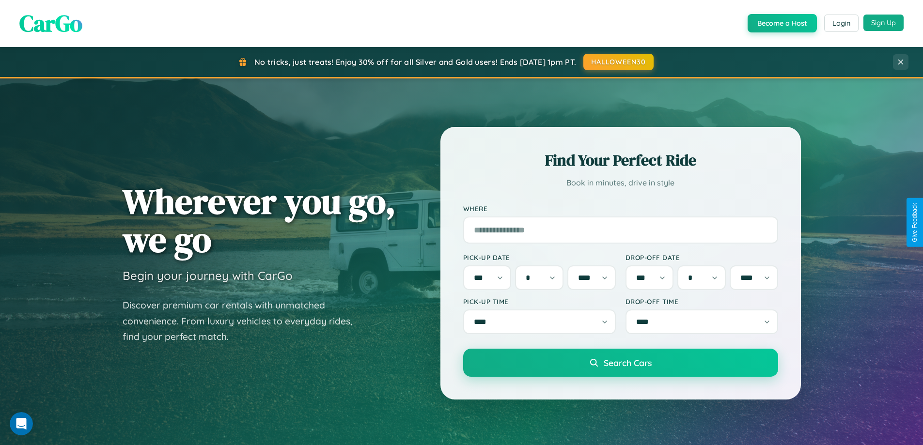 Image resolution: width=923 pixels, height=445 pixels. What do you see at coordinates (702, 257) in the screenshot?
I see `label: Drop-off Date` at bounding box center [702, 257].